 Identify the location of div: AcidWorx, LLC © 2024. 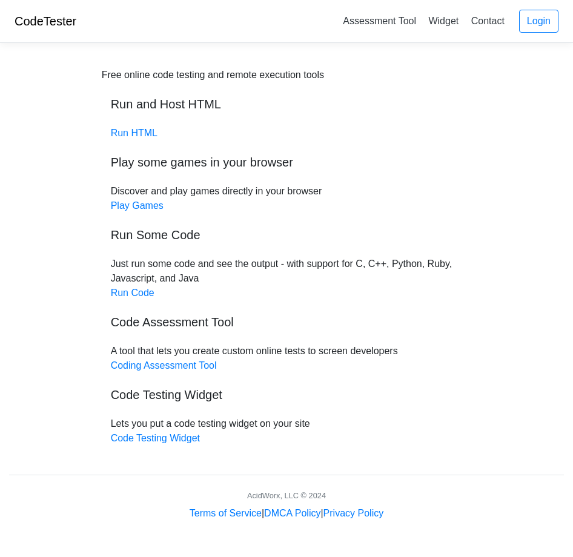
(286, 495).